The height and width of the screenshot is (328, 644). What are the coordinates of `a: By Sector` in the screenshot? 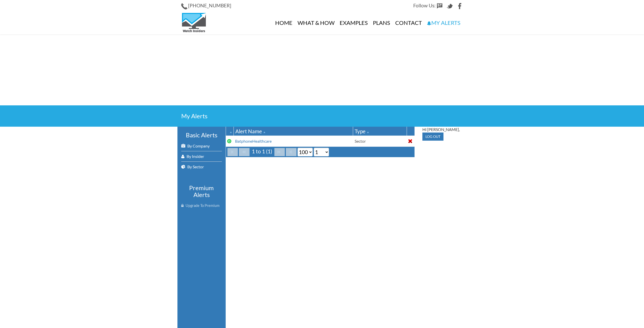 It's located at (202, 167).